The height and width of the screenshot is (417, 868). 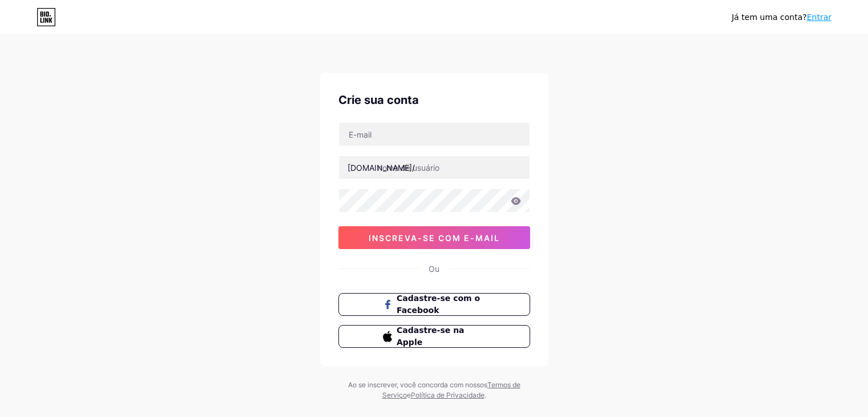 I want to click on font: Entrar, so click(x=818, y=17).